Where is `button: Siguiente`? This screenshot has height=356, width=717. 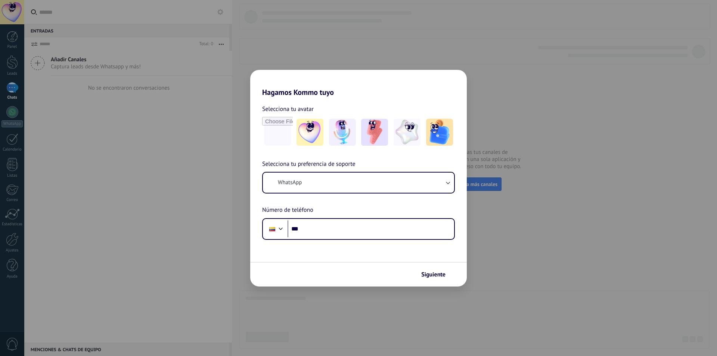
button: Siguiente is located at coordinates (436, 274).